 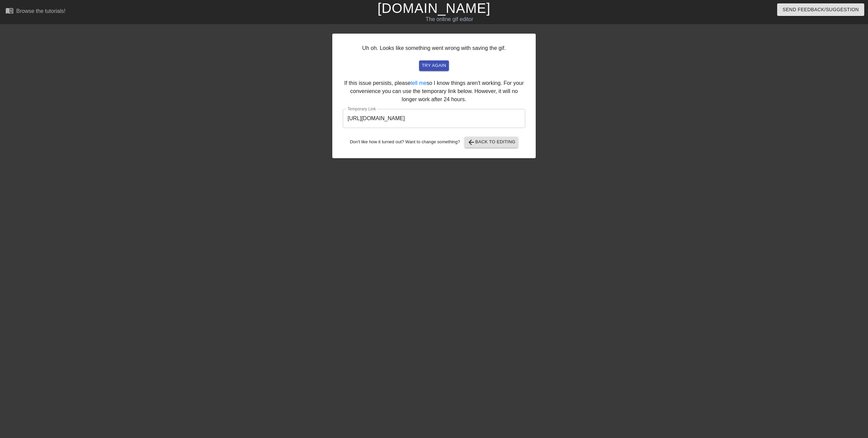 I want to click on span: Send Feedback/Suggestion, so click(x=820, y=10).